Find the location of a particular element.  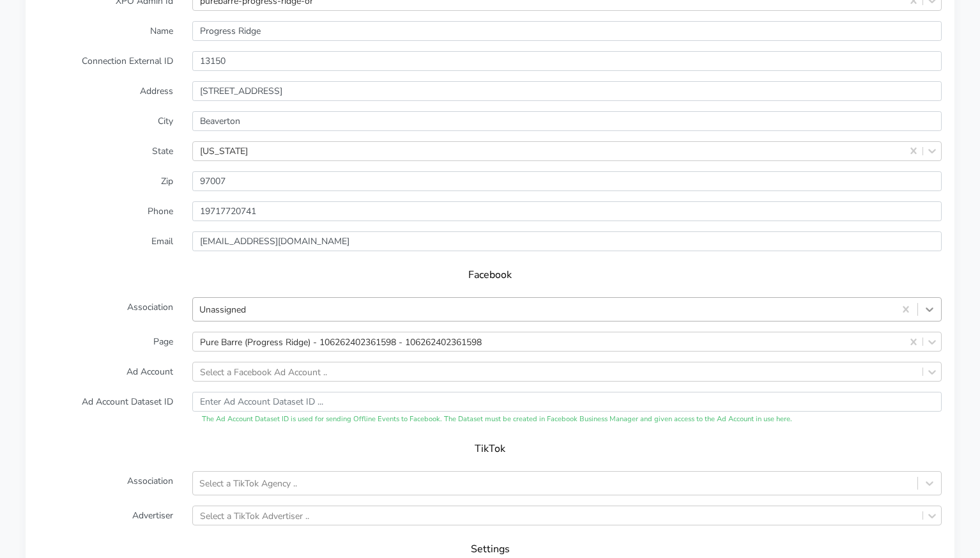

h5: TikTok is located at coordinates (490, 449).